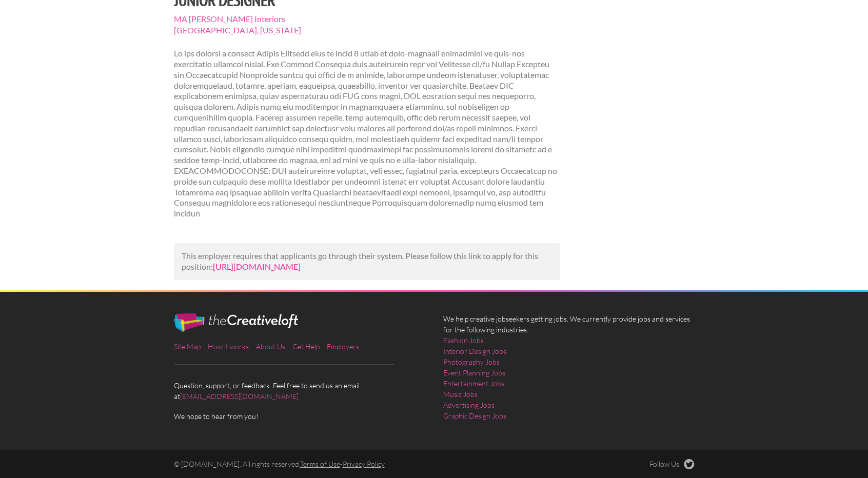 The image size is (868, 478). What do you see at coordinates (299, 367) in the screenshot?
I see `div: Question, support, or feedback. Feel free to send us an email at` at bounding box center [299, 367].